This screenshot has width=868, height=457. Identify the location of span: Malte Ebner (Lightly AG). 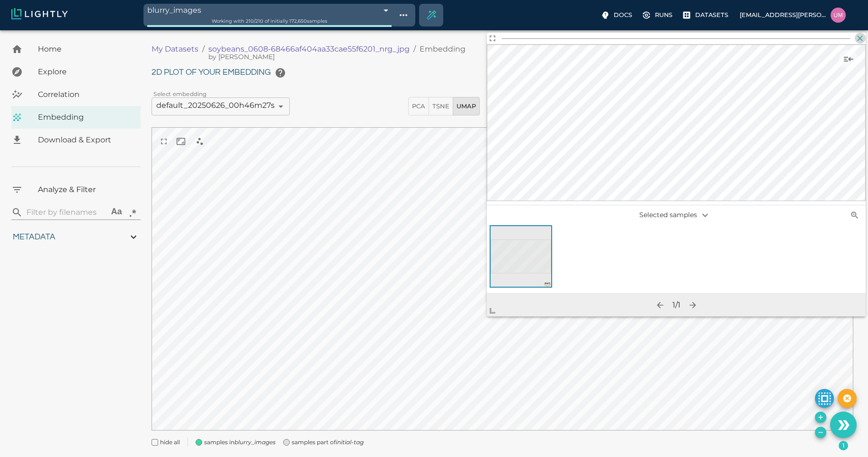
(241, 56).